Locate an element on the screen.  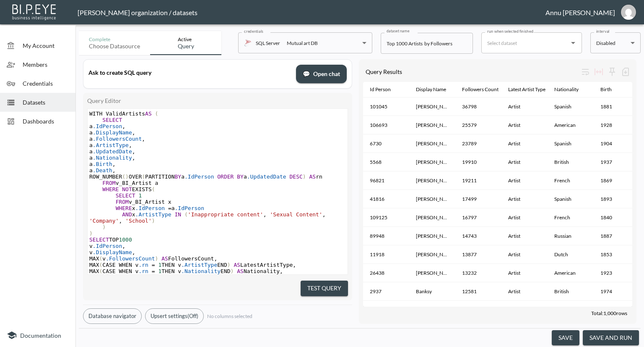
span: 'Sexual Content' is located at coordinates (296, 214).